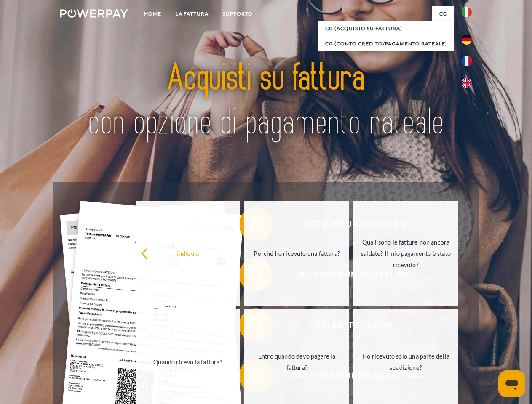 The width and height of the screenshot is (532, 404). Describe the element at coordinates (467, 12) in the screenshot. I see `img: it` at that location.